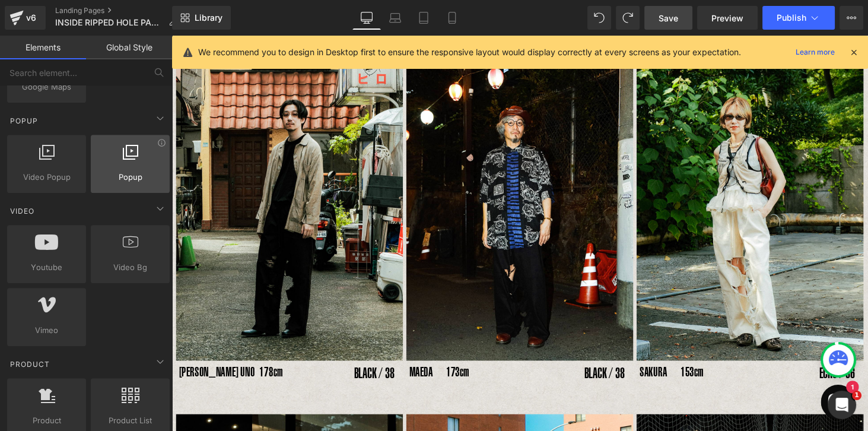 The width and height of the screenshot is (868, 431). What do you see at coordinates (201, 17) in the screenshot?
I see `a: New Library` at bounding box center [201, 17].